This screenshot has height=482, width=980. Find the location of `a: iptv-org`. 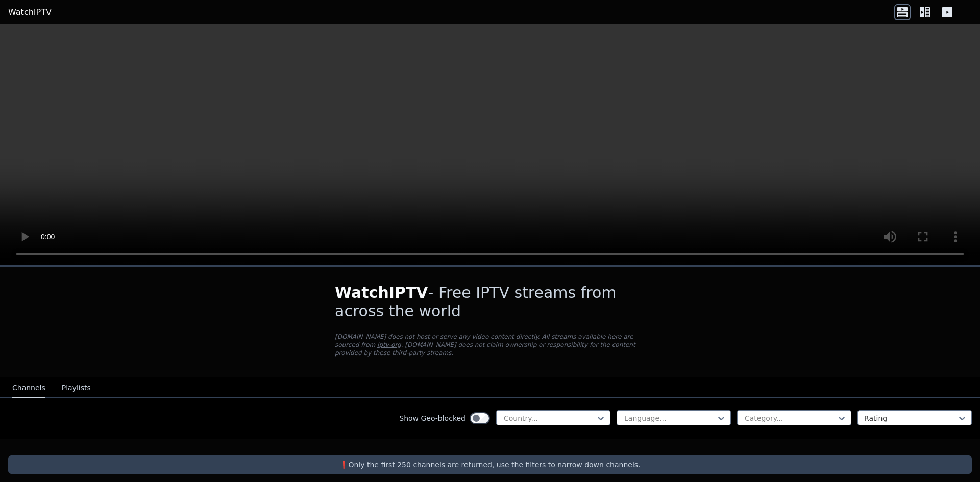

a: iptv-org is located at coordinates (389, 345).